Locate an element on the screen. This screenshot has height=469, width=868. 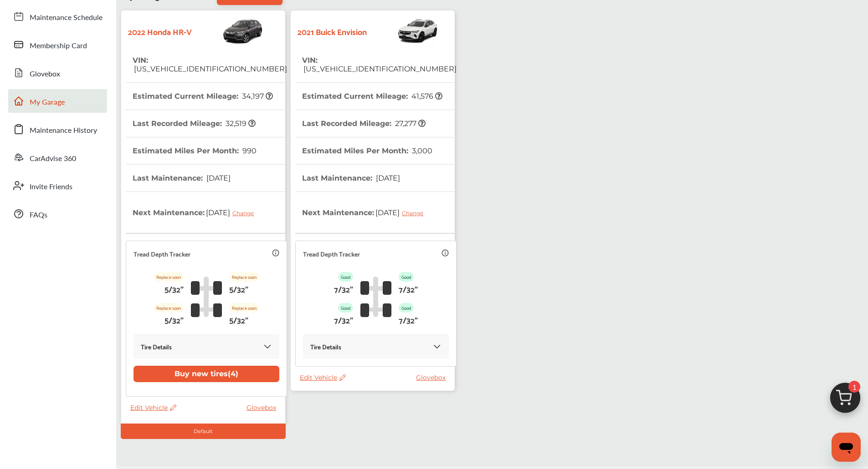
a: My Garage is located at coordinates (57, 100).